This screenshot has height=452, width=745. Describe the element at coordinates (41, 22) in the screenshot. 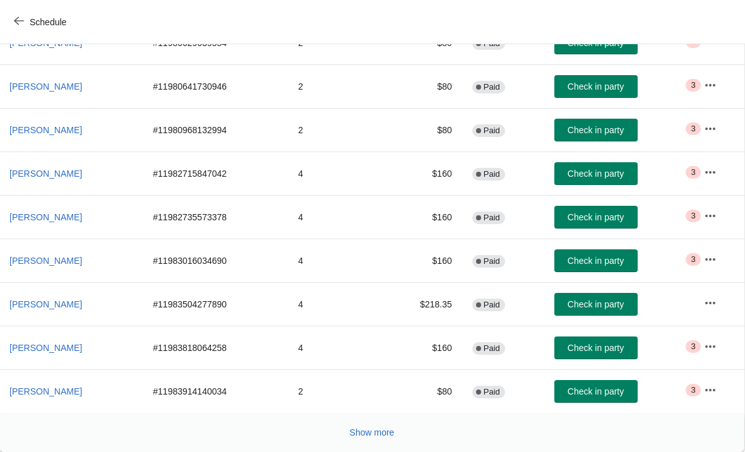

I see `button: Schedule` at that location.